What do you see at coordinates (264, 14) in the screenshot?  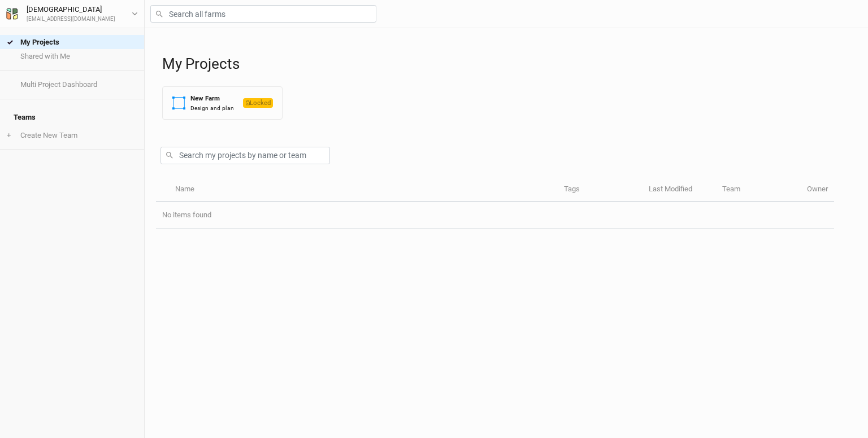 I see `input: Search all farms` at bounding box center [264, 14].